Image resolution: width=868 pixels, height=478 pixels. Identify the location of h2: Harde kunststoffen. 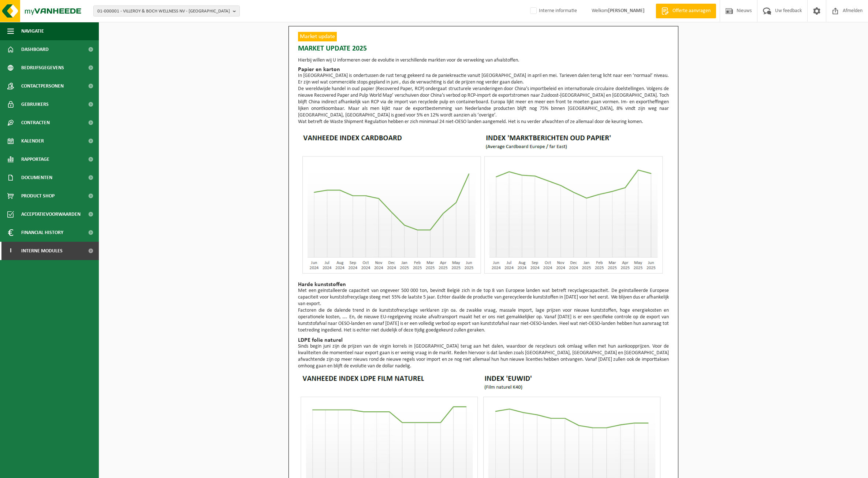
(483, 285).